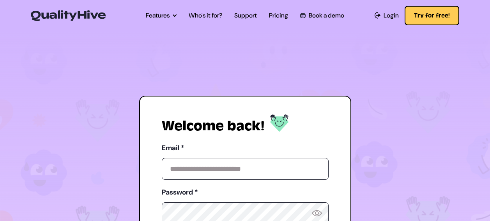 This screenshot has height=221, width=490. Describe the element at coordinates (213, 126) in the screenshot. I see `h1: Welcome back!` at that location.